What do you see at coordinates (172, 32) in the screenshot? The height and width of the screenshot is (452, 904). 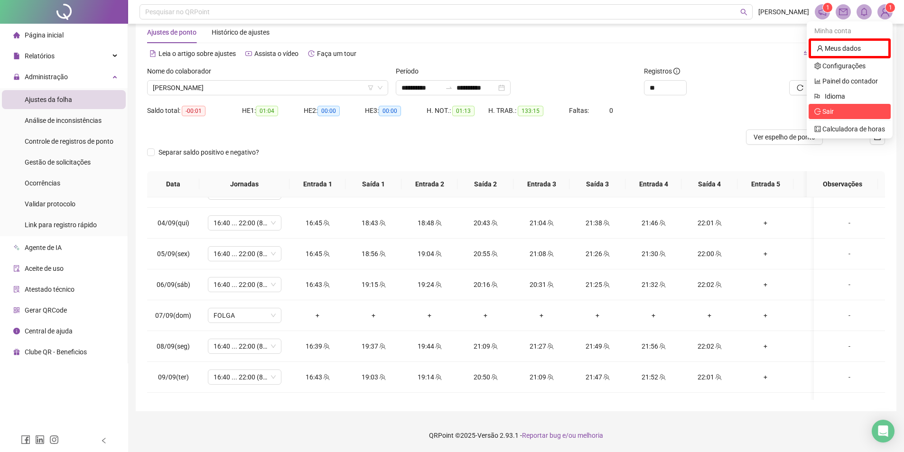 I see `span: Ajustes de ponto` at bounding box center [172, 32].